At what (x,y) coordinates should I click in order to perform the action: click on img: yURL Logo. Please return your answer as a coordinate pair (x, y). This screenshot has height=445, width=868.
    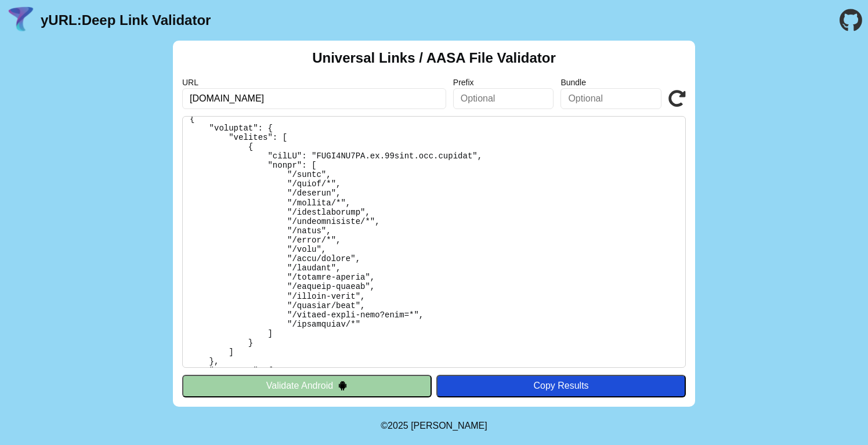
    Looking at the image, I should click on (21, 20).